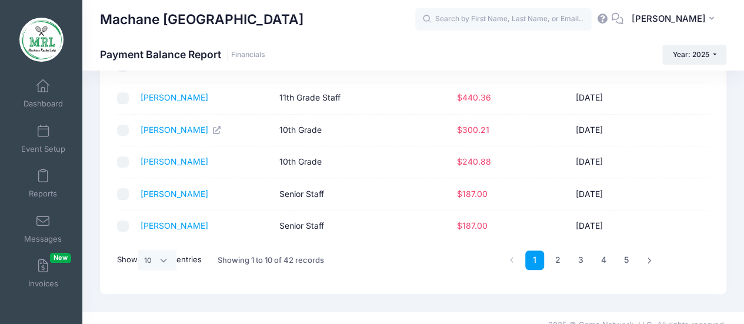  Describe the element at coordinates (558, 260) in the screenshot. I see `a: 2` at that location.